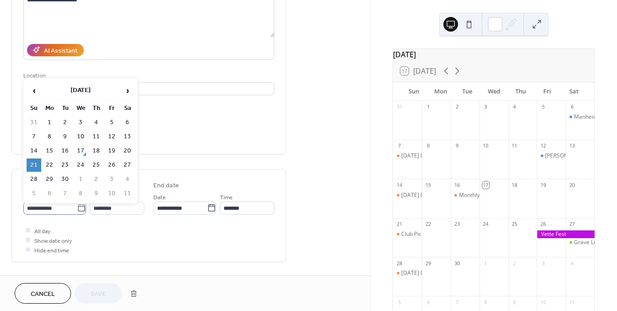 The image size is (617, 311). What do you see at coordinates (34, 137) in the screenshot?
I see `td: 7` at bounding box center [34, 137].